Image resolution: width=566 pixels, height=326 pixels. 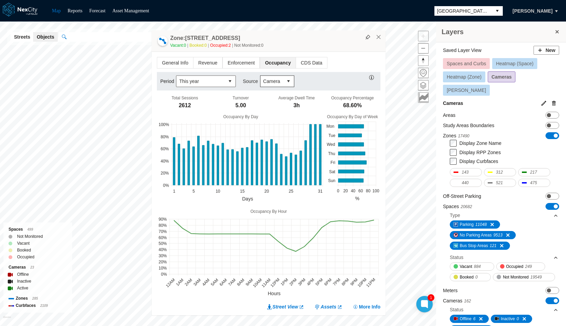 What do you see at coordinates (465, 172) in the screenshot?
I see `span: 143` at bounding box center [465, 172].